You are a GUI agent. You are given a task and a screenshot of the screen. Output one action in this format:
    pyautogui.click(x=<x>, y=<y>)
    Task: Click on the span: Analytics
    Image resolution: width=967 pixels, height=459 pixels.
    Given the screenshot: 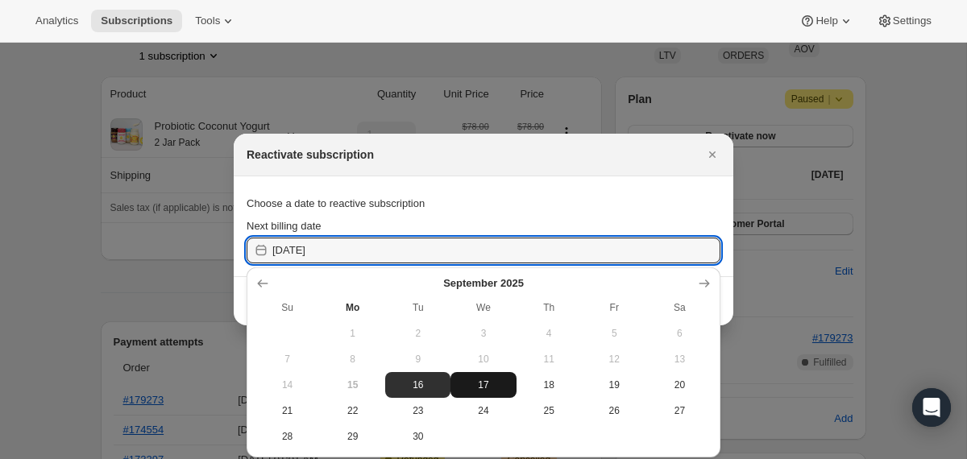 What is the action you would take?
    pyautogui.click(x=56, y=21)
    